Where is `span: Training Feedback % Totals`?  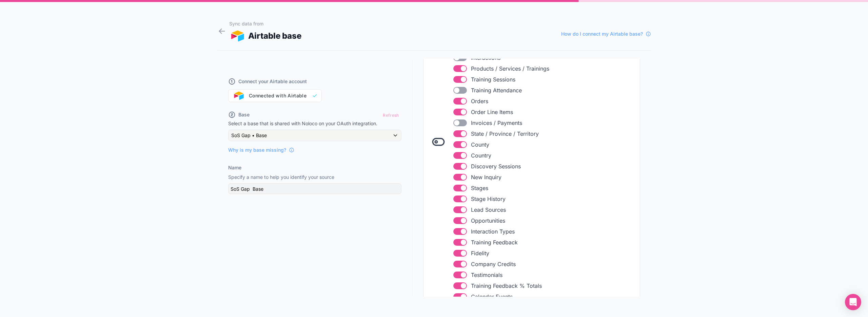
span: Training Feedback % Totals is located at coordinates (506, 285).